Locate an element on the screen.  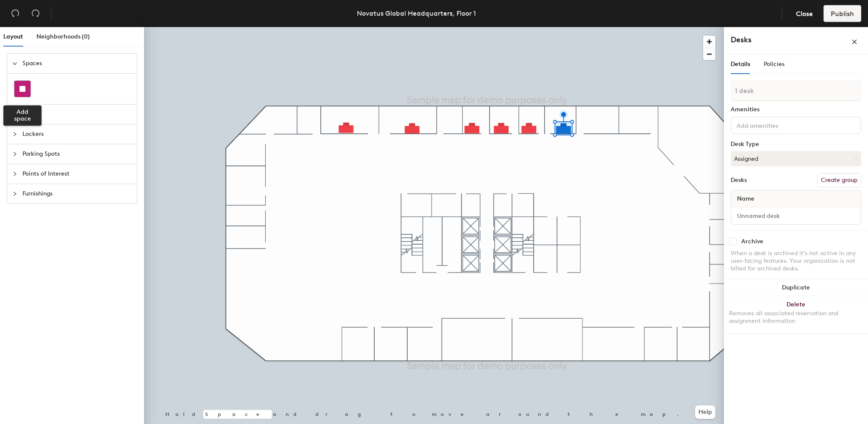
button: Close is located at coordinates (804, 14).